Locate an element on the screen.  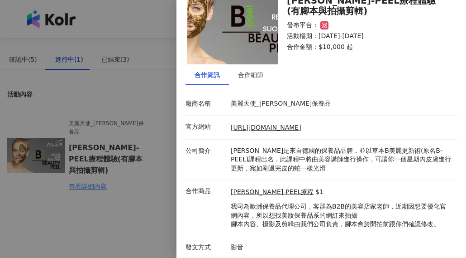
p: 官方網站 is located at coordinates (206, 127).